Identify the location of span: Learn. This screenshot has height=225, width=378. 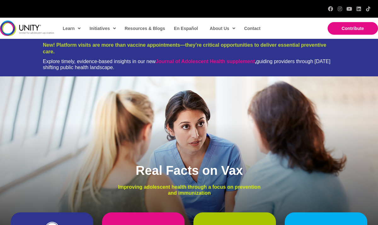
(72, 28).